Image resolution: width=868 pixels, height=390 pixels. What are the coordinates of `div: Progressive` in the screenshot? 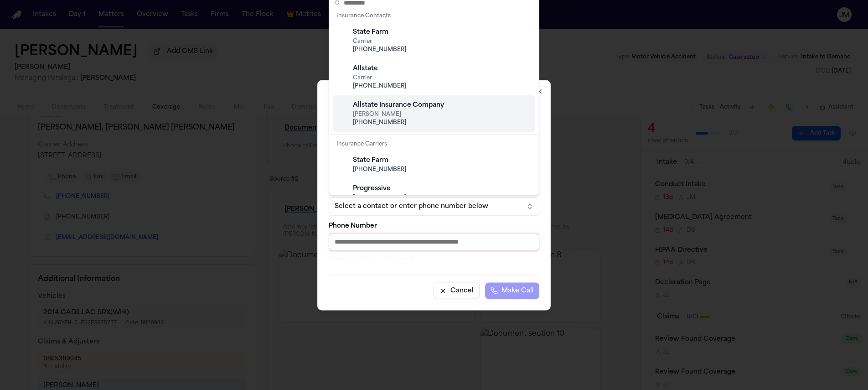 It's located at (441, 189).